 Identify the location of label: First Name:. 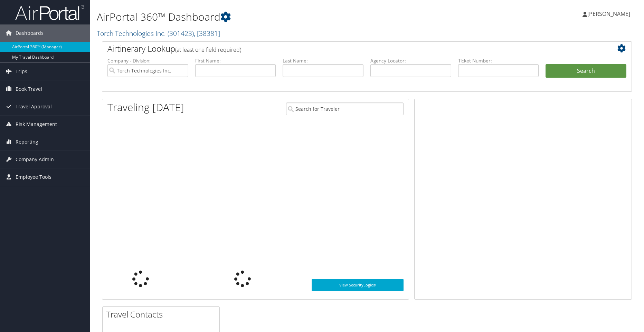
(235, 61).